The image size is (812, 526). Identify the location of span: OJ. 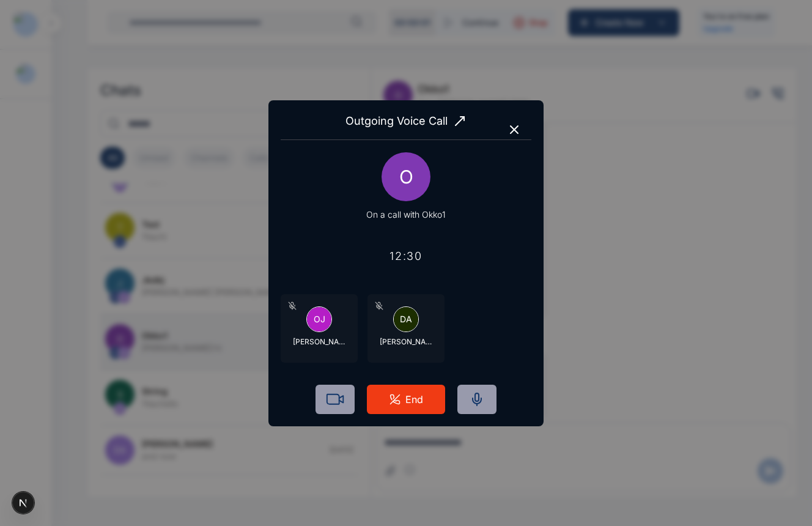
(319, 319).